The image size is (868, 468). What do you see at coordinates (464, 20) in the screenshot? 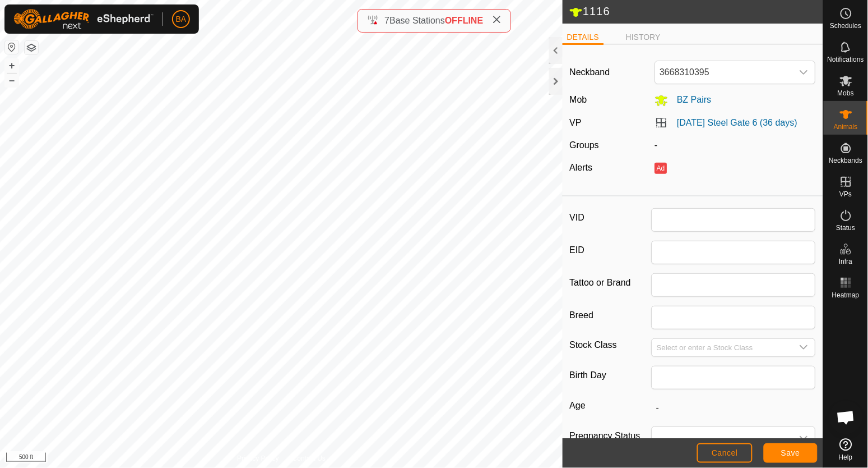
I see `span: OFFLINE` at bounding box center [464, 20].